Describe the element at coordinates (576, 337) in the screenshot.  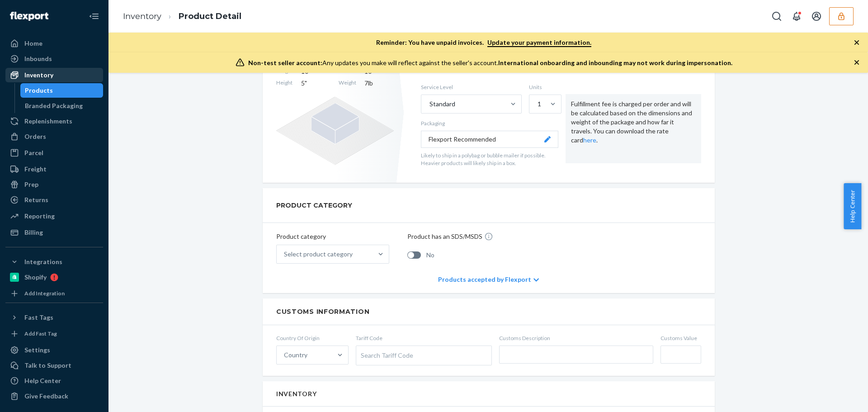
I see `span: Customs Description` at that location.